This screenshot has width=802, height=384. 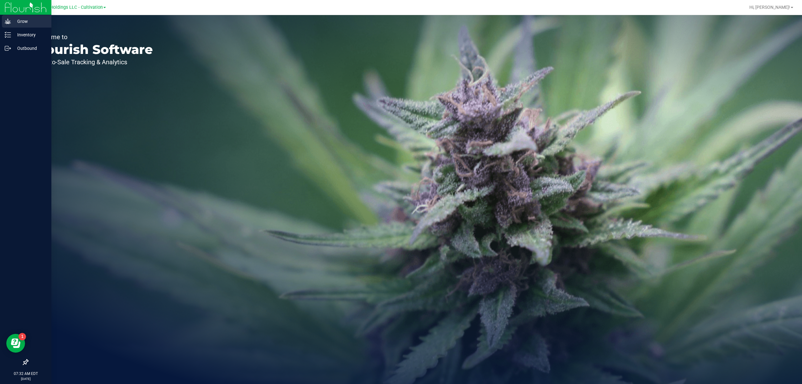 What do you see at coordinates (93, 37) in the screenshot?
I see `p: Welcome to` at bounding box center [93, 37].